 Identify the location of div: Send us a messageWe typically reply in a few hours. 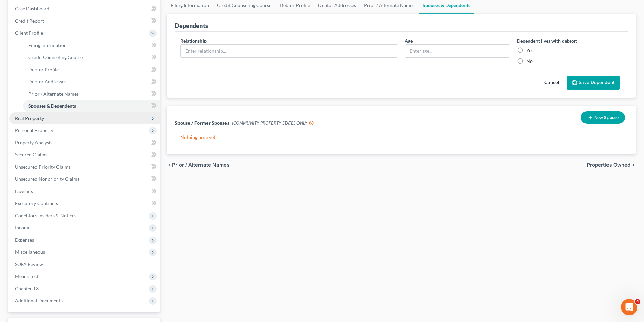
(68, 92).